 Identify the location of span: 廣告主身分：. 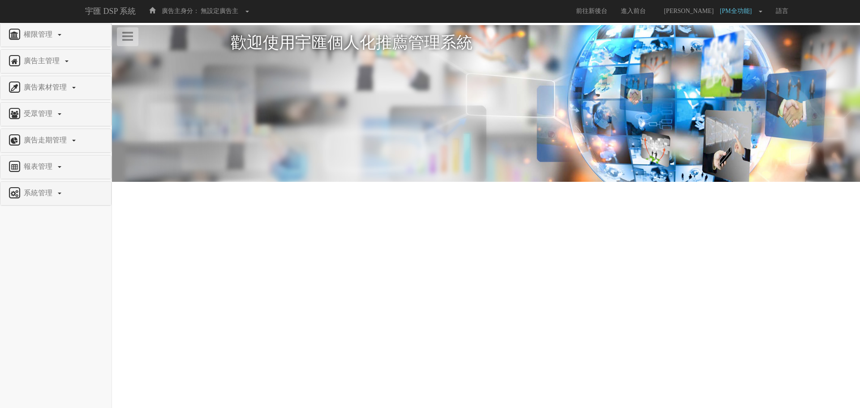
(180, 11).